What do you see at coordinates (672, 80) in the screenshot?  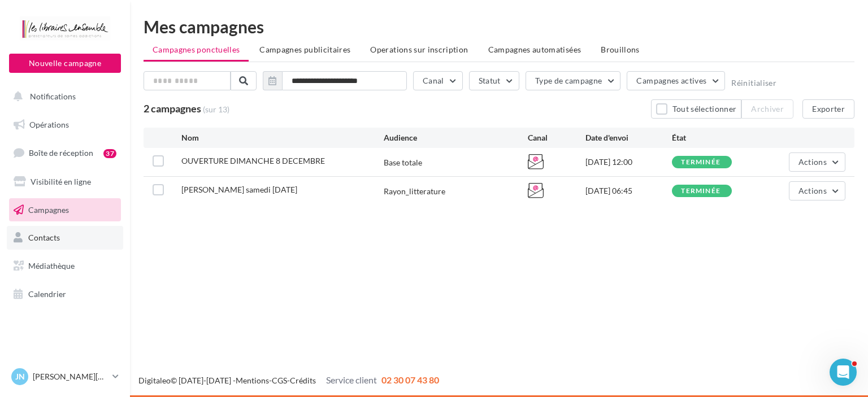 I see `span: Campagnes actives` at bounding box center [672, 80].